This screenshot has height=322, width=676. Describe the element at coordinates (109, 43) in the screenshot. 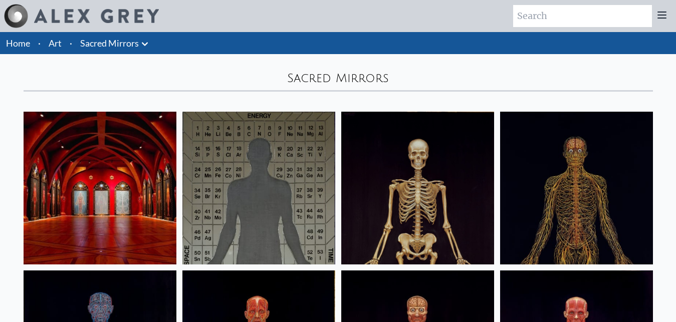

I see `a: Sacred Mirrors` at that location.